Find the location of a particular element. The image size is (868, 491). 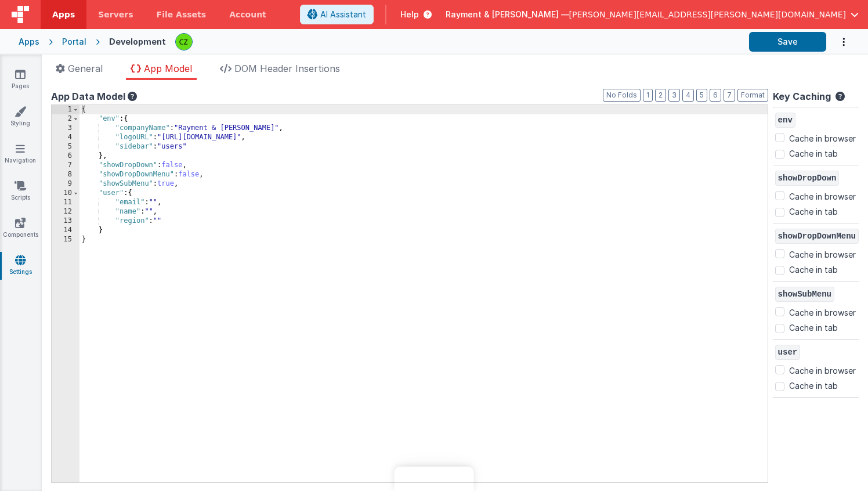

button: 3 is located at coordinates (674, 95).